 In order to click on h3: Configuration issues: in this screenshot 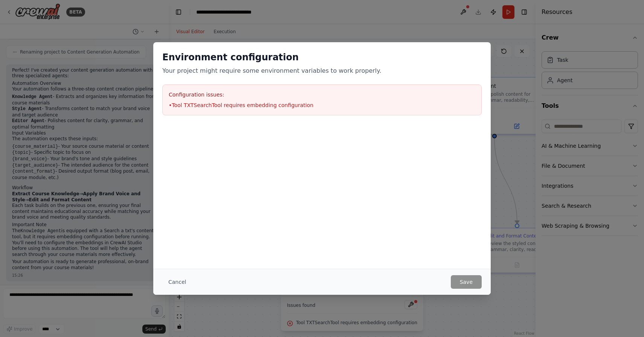, I will do `click(322, 94)`.